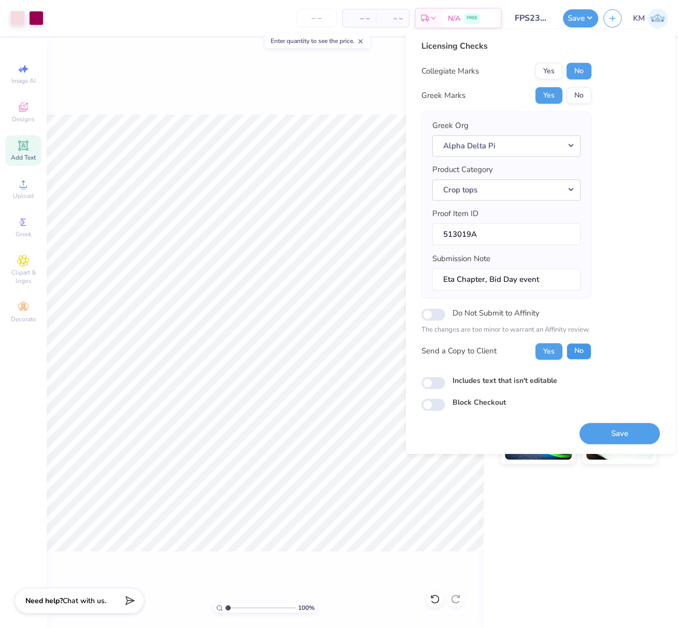  What do you see at coordinates (454, 18) in the screenshot?
I see `span: N/A` at bounding box center [454, 18].